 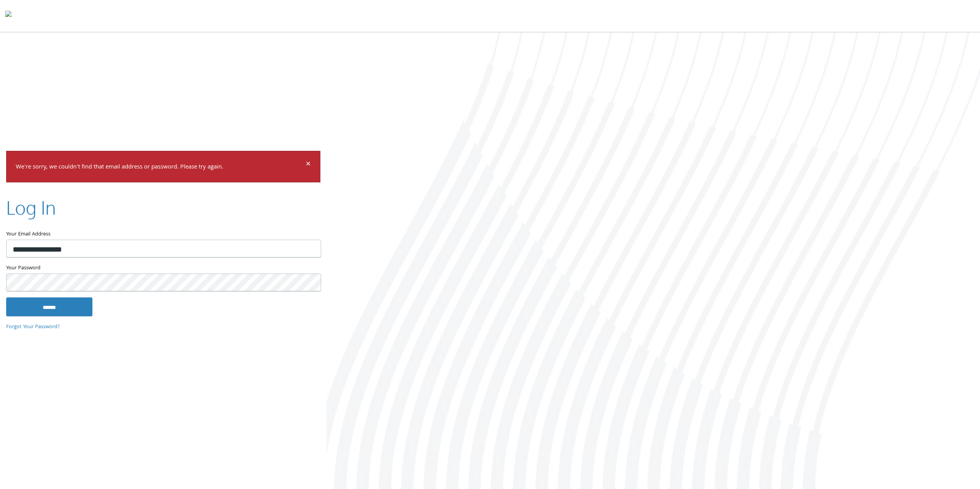 What do you see at coordinates (8, 15) in the screenshot?
I see `img: todyl-logo-dark.svg` at bounding box center [8, 15].